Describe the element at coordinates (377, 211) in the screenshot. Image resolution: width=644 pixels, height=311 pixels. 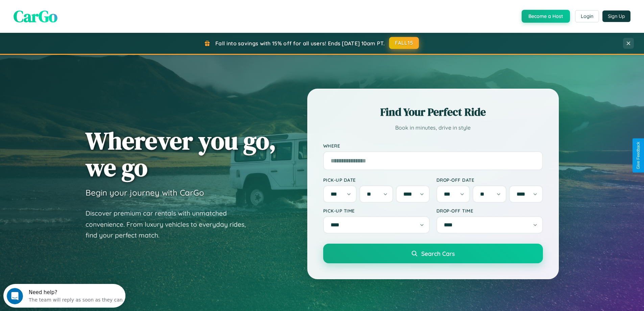
I see `label: Pick-up Time` at that location.